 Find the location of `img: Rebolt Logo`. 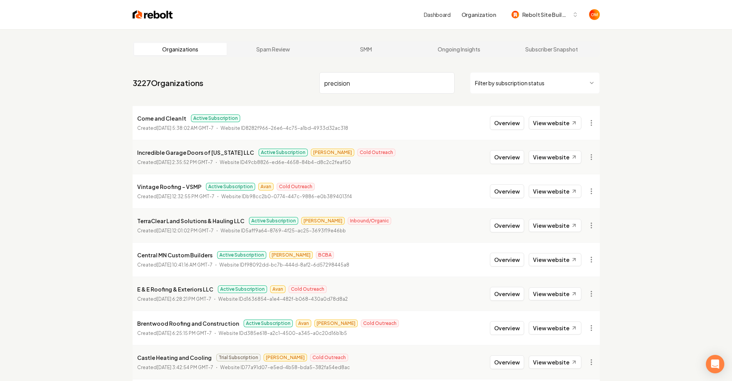

img: Rebolt Logo is located at coordinates (153, 15).